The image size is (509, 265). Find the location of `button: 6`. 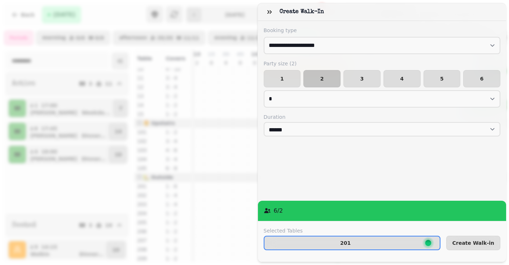

button: 6 is located at coordinates (482, 79).